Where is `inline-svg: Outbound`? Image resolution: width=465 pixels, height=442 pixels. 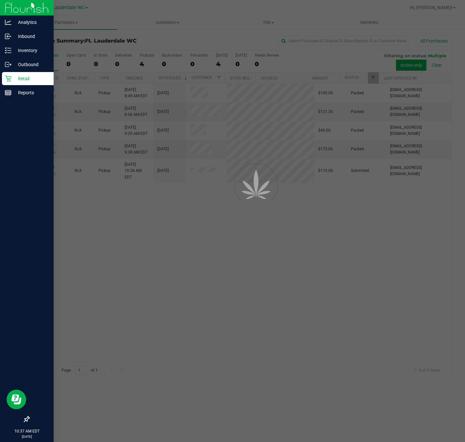
inline-svg: Outbound is located at coordinates (8, 64).